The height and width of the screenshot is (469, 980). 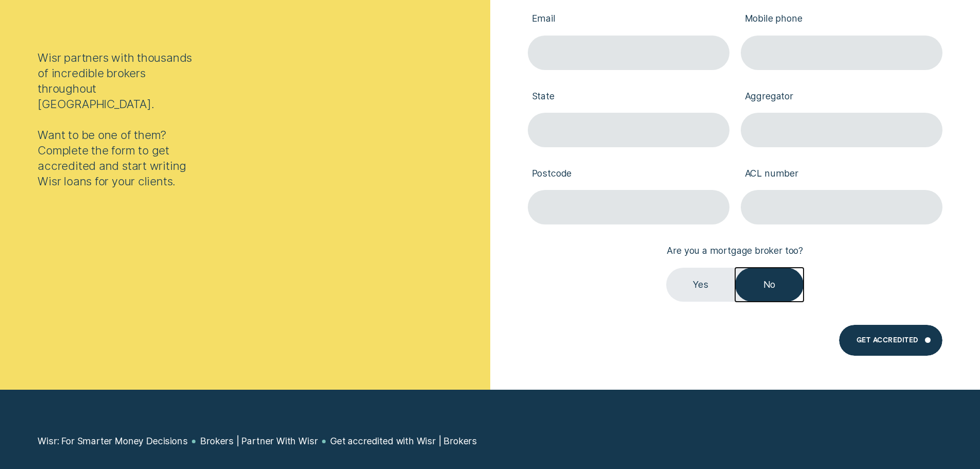 I want to click on a: Brokers | Partner With Wisr, so click(x=259, y=442).